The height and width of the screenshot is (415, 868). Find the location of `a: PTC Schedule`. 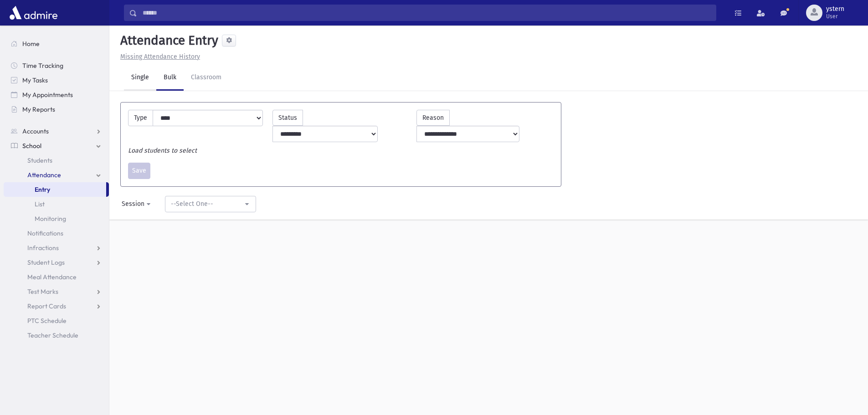

a: PTC Schedule is located at coordinates (56, 320).